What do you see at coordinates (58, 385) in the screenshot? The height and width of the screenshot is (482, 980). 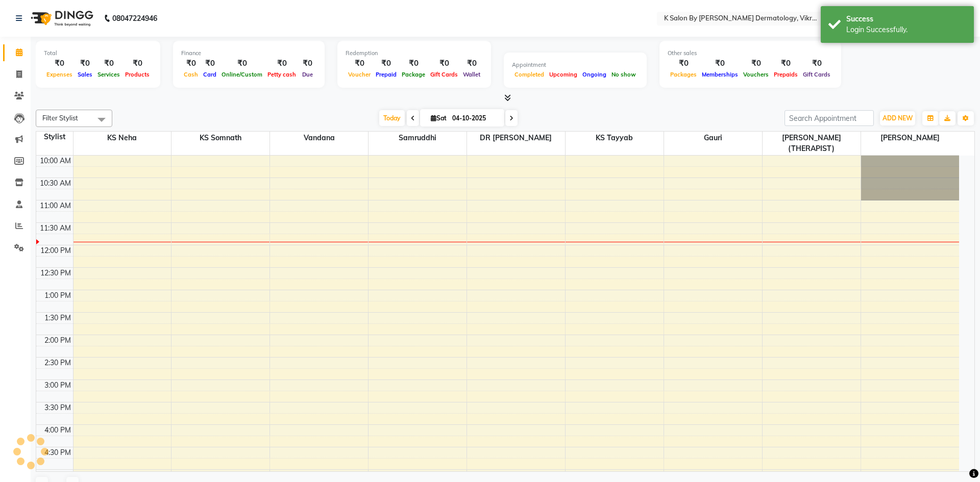 I see `div: 3:00 PM` at bounding box center [58, 385].